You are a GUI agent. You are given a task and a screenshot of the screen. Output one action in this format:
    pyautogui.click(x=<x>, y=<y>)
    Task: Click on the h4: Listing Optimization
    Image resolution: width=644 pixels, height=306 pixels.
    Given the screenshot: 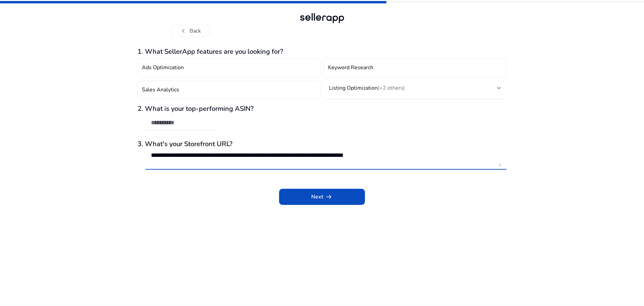 What is the action you would take?
    pyautogui.click(x=367, y=88)
    